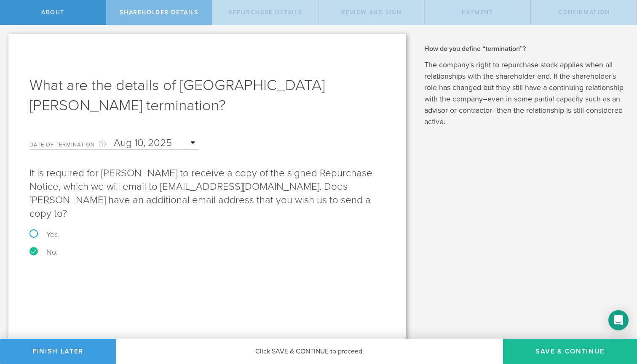 The image size is (637, 364). Describe the element at coordinates (524, 49) in the screenshot. I see `h2: How do you define “termination”?` at that location.